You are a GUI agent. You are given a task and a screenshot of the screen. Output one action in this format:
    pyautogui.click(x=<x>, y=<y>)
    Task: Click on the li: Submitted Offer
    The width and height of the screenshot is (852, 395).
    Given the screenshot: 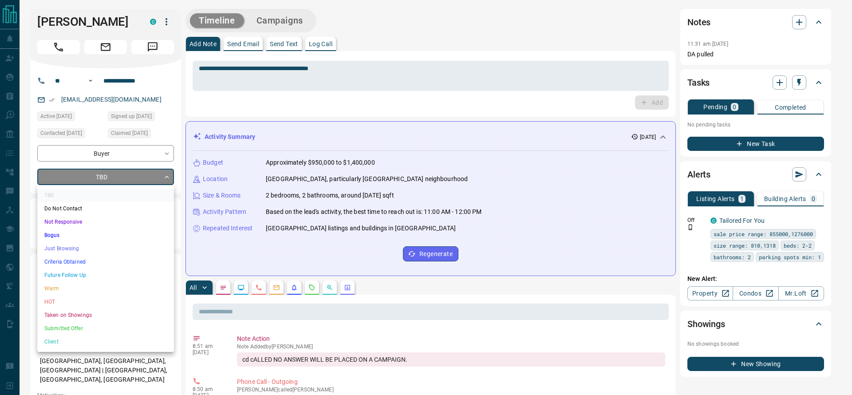 What is the action you would take?
    pyautogui.click(x=106, y=328)
    